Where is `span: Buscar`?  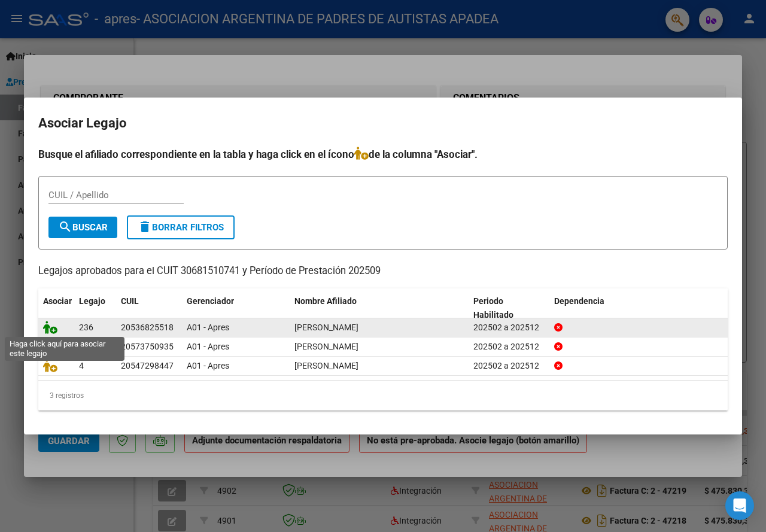
span: Buscar is located at coordinates (83, 227).